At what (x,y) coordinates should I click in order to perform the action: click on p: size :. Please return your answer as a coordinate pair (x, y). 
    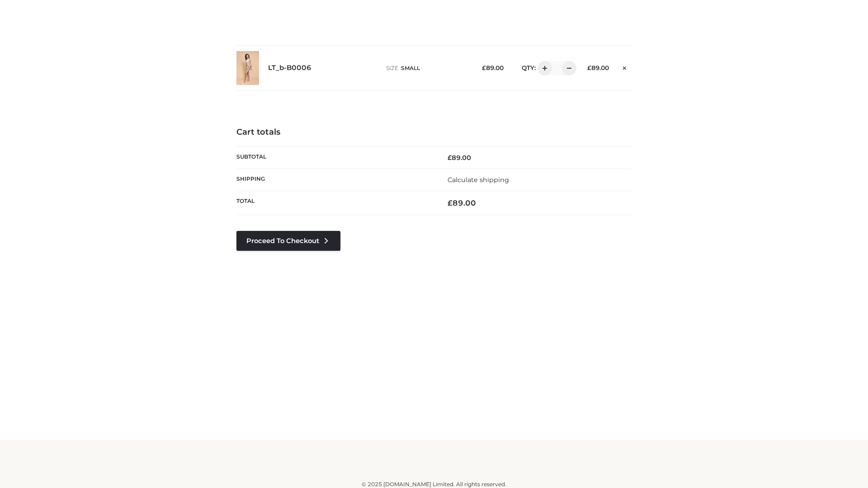
    Looking at the image, I should click on (426, 68).